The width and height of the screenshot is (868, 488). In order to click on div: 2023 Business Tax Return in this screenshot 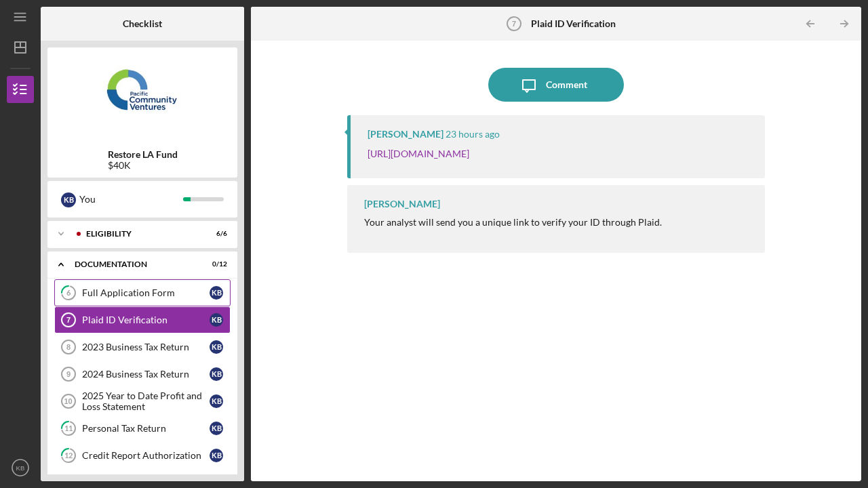, I will do `click(146, 347)`.